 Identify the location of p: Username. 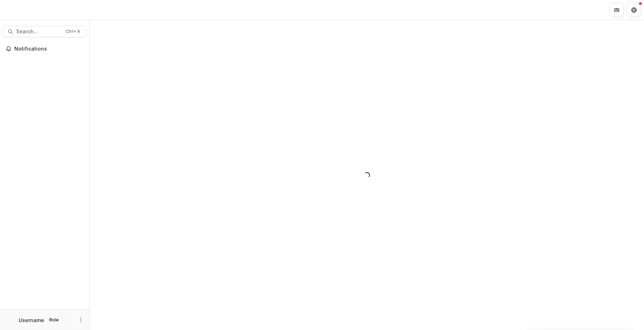
(31, 320).